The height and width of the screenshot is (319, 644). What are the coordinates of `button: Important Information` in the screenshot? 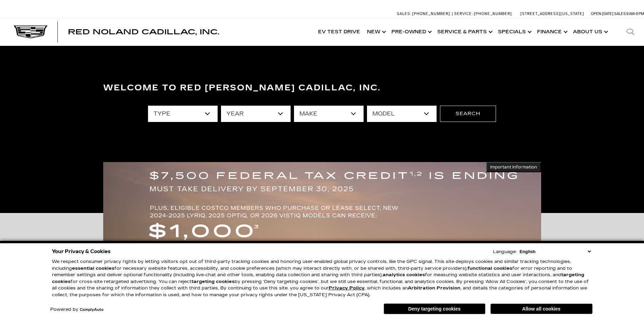 It's located at (514, 167).